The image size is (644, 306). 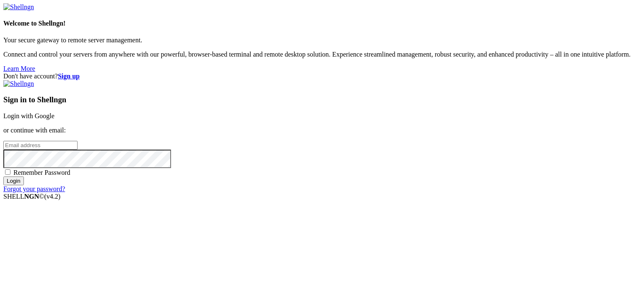 What do you see at coordinates (322, 24) in the screenshot?
I see `h4: Welcome to Shellngn!` at bounding box center [322, 24].